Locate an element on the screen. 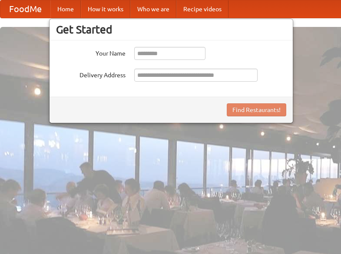 This screenshot has height=254, width=341. a: Who we are is located at coordinates (154, 9).